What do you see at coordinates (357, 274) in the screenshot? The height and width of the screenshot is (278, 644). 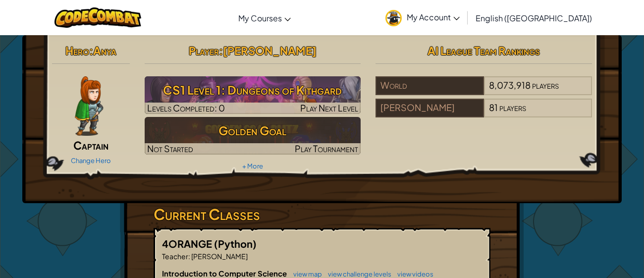 I see `a: view challenge levels` at bounding box center [357, 274].